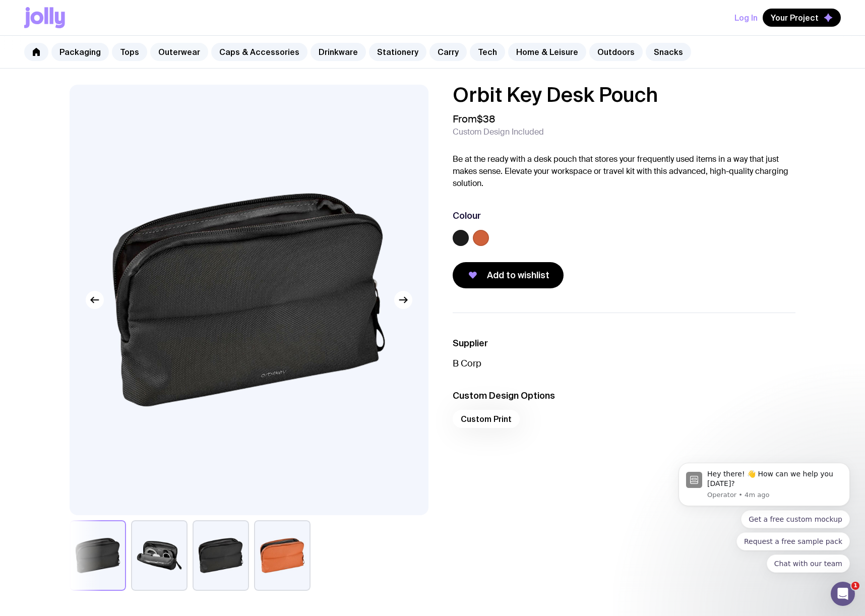  Describe the element at coordinates (547, 52) in the screenshot. I see `a: Home & Leisure` at that location.